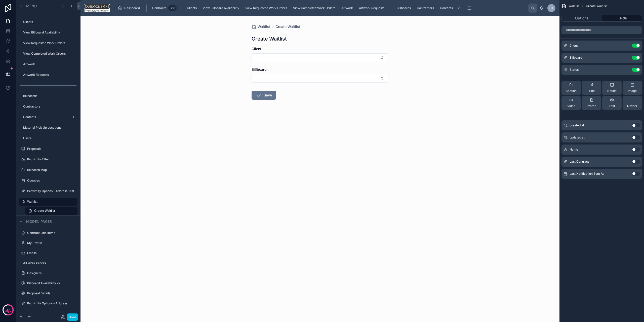 This screenshot has width=644, height=322. What do you see at coordinates (51, 191) in the screenshot?
I see `label: Proximity Options - Address Test` at bounding box center [51, 191].